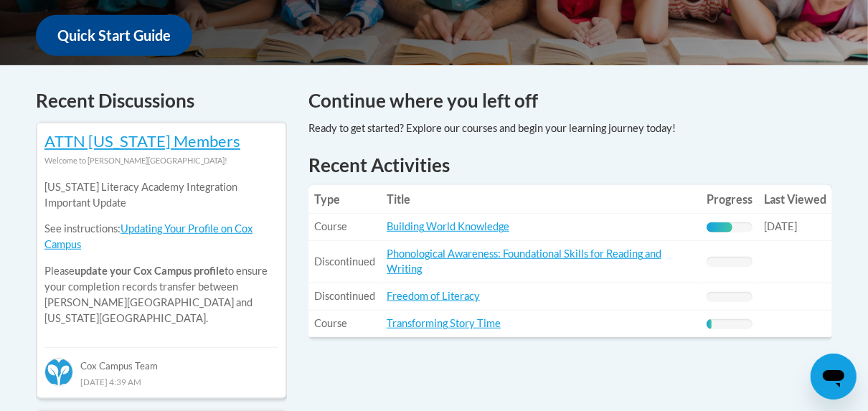 The width and height of the screenshot is (868, 411). What do you see at coordinates (444, 323) in the screenshot?
I see `a: Transforming Story Time` at bounding box center [444, 323].